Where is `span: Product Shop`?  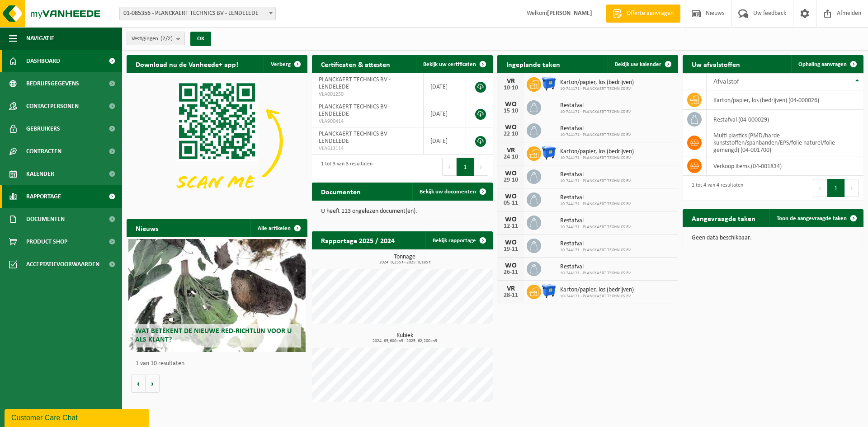
span: Product Shop is located at coordinates (47, 242).